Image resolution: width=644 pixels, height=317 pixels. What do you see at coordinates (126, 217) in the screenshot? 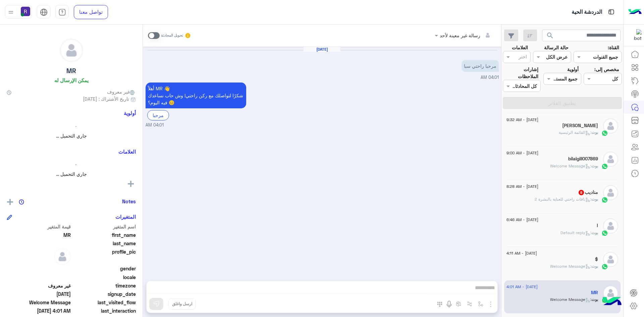
I see `h6: المتغيرات` at bounding box center [126, 217].